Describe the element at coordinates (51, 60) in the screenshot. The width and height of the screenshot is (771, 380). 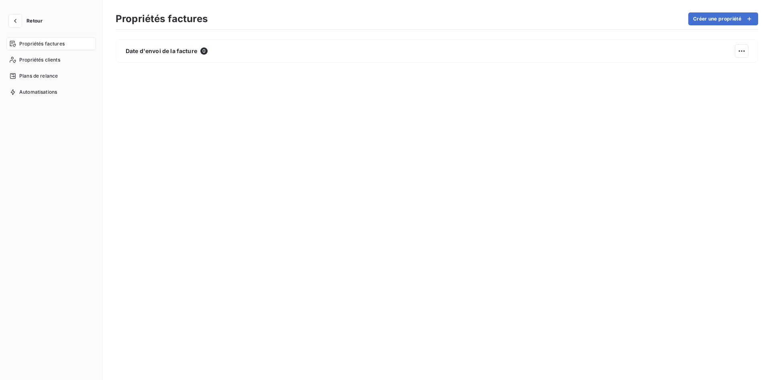
I see `a: Propriétés clients` at that location.